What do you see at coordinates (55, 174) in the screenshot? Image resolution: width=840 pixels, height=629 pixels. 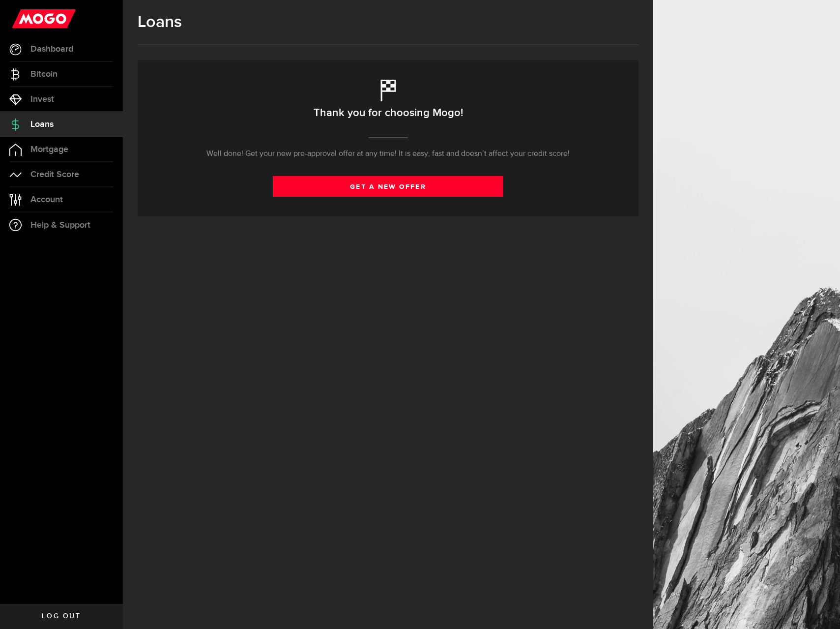 I see `span: Credit Score` at bounding box center [55, 174].